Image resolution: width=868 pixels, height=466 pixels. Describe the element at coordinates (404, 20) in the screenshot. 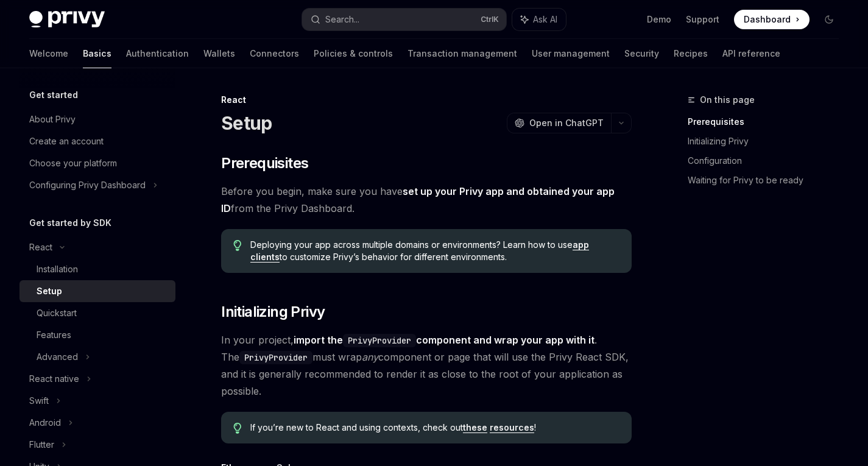

I see `button: Search...CtrlK` at that location.